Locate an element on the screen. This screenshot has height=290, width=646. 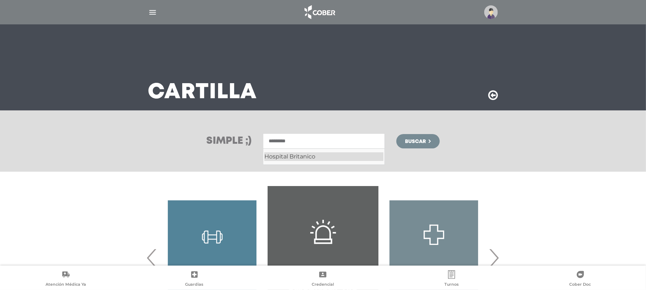
a: Credencial is located at coordinates (323, 279).